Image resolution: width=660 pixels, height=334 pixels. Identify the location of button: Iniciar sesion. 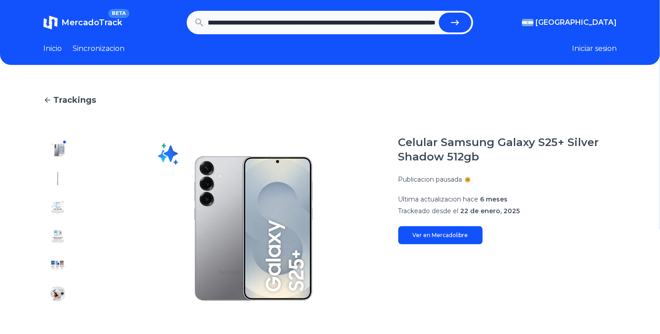
(594, 49).